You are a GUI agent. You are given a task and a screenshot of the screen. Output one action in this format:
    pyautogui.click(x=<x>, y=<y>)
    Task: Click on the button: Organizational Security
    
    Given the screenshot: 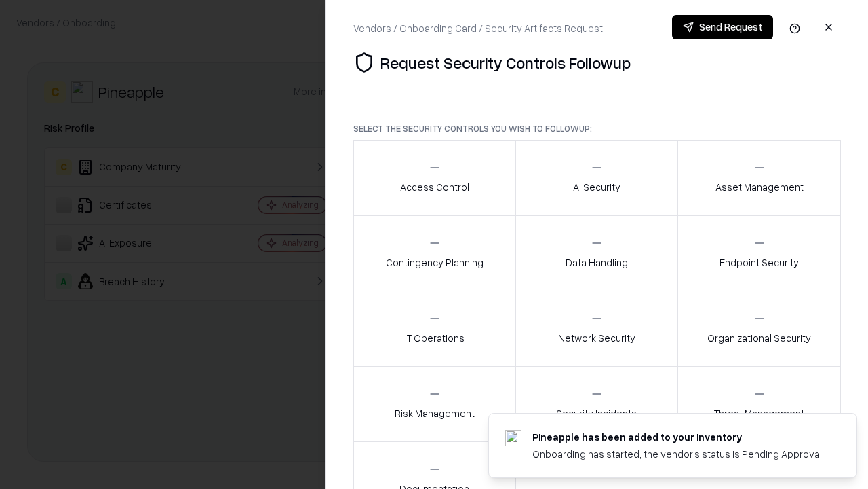 What is the action you would take?
    pyautogui.click(x=760, y=329)
    